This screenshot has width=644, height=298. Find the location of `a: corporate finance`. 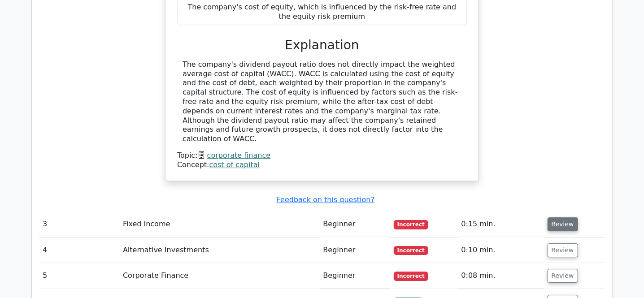

a: corporate finance is located at coordinates (239, 155).